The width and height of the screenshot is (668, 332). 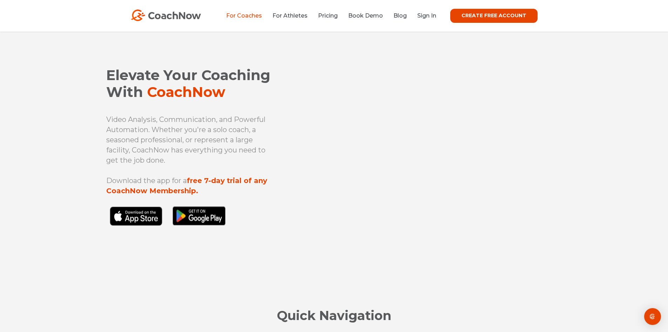 I want to click on div: Open Intercom Messenger, so click(x=653, y=316).